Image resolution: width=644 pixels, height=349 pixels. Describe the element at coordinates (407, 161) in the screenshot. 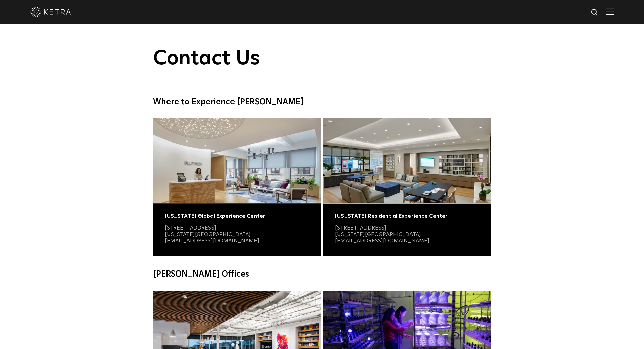

I see `img: Residential Photo@2x` at that location.